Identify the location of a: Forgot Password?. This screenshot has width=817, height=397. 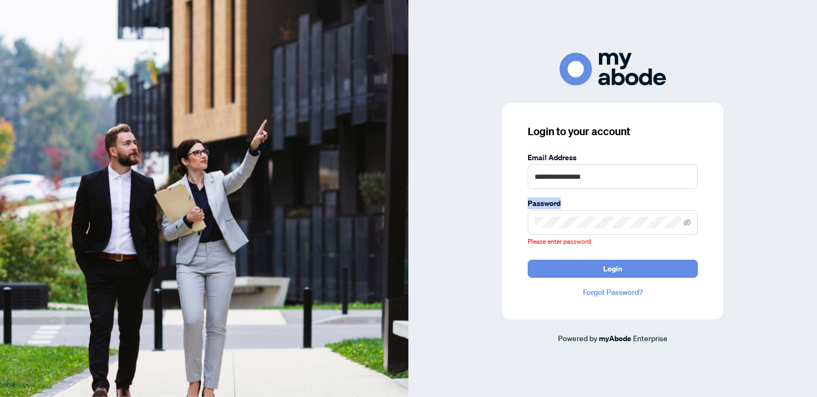
(613, 292).